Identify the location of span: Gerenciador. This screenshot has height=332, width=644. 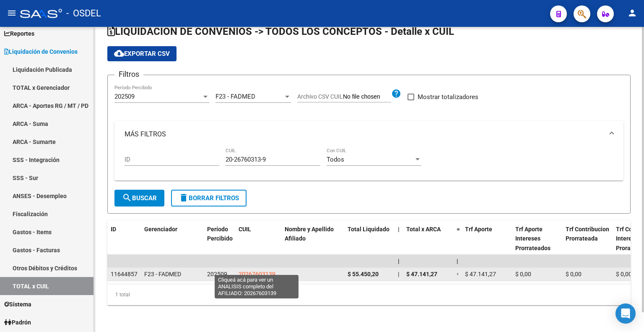
(160, 229).